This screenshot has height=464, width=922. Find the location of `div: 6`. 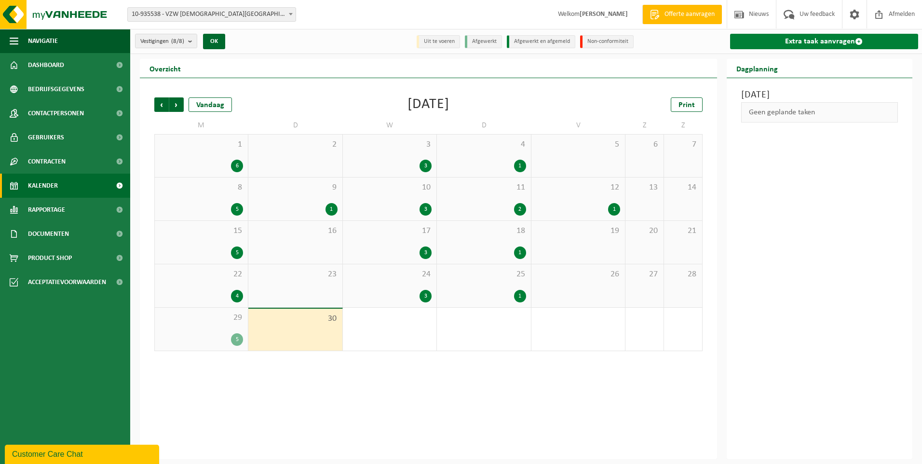

div: 6 is located at coordinates (237, 166).